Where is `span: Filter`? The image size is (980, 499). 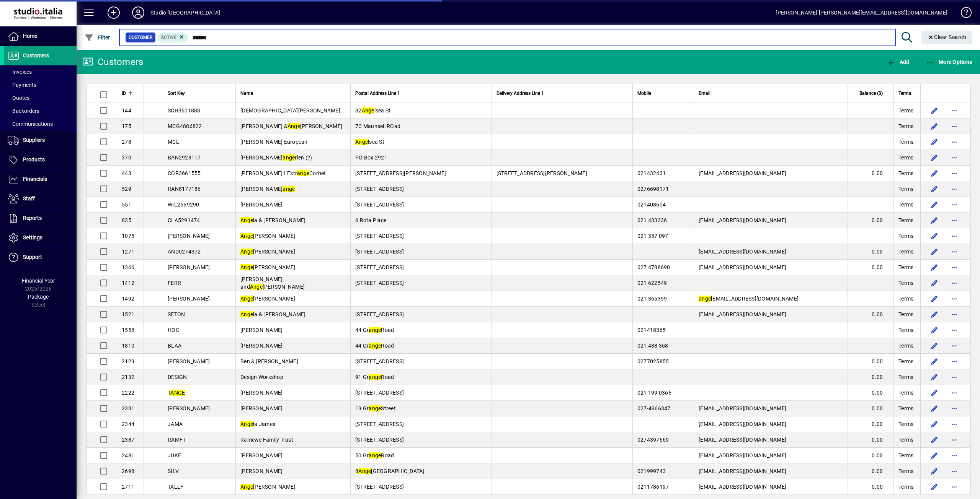 span: Filter is located at coordinates (97, 37).